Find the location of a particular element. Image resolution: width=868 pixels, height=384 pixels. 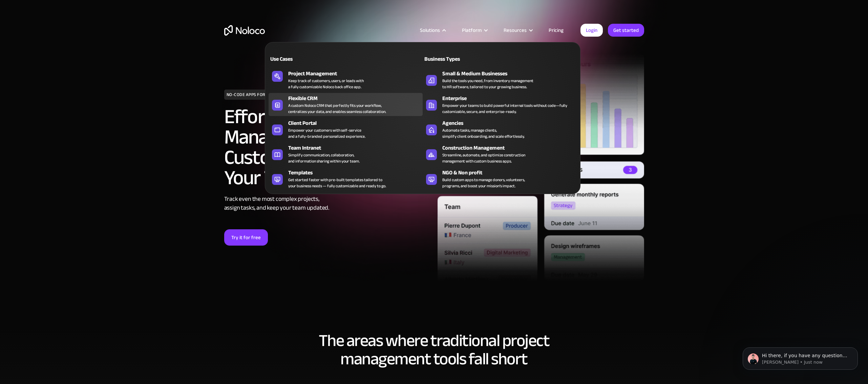

div: message notification from Darragh, Just now. Hi there, if you have any questions about our pricin... is located at coordinates (68, 25).